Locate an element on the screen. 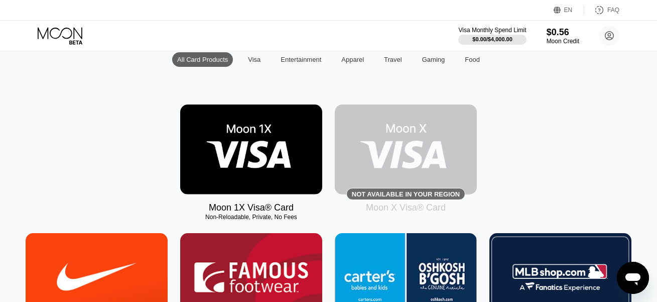 This screenshot has width=657, height=302. div: Entertainment is located at coordinates (301, 59).